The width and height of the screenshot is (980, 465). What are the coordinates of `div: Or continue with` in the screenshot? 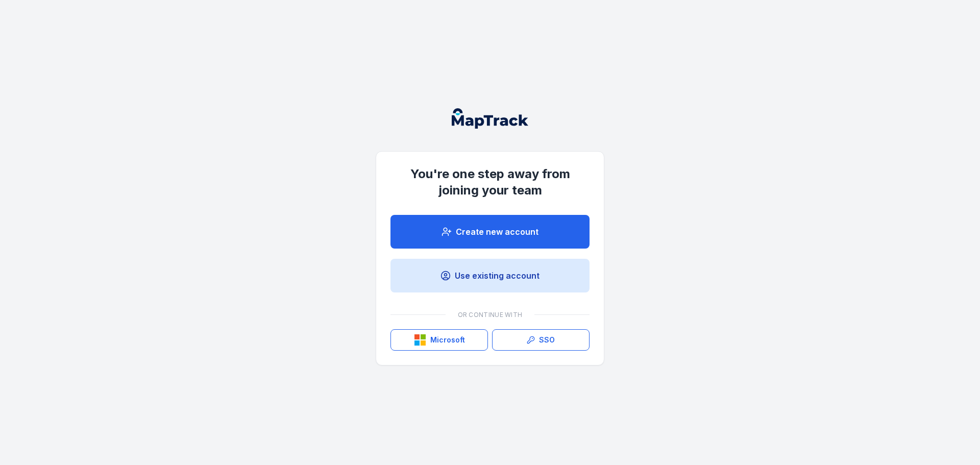 It's located at (490, 315).